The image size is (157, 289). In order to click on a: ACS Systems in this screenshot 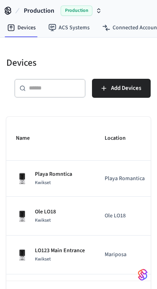, I will do `click(69, 28)`.